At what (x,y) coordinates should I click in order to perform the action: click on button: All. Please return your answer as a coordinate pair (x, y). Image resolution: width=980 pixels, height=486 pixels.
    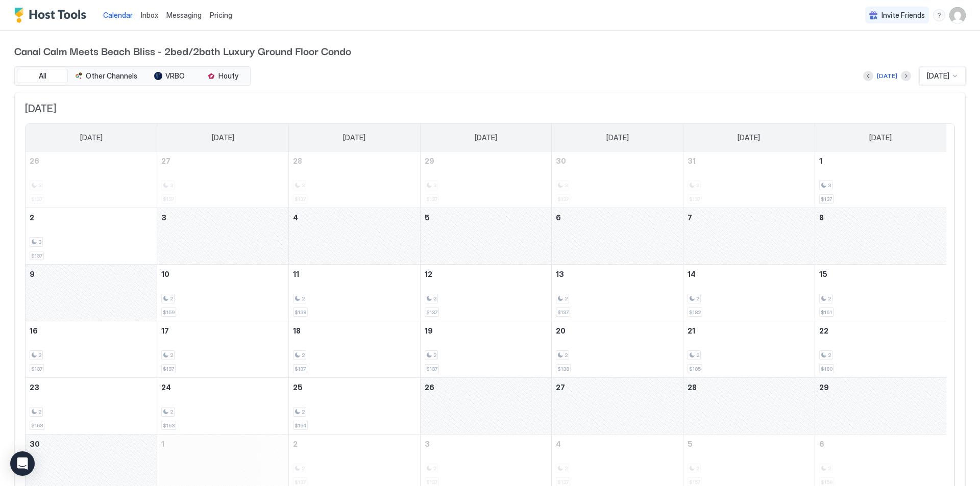
    Looking at the image, I should click on (42, 76).